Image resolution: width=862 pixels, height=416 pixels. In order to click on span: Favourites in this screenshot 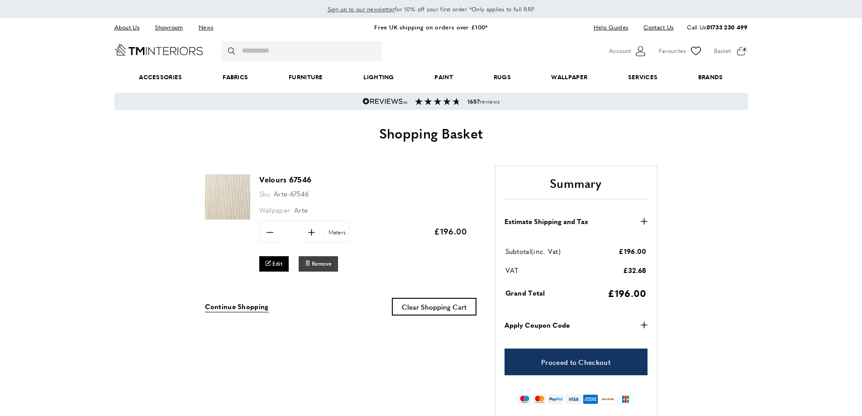, I will do `click(672, 51)`.